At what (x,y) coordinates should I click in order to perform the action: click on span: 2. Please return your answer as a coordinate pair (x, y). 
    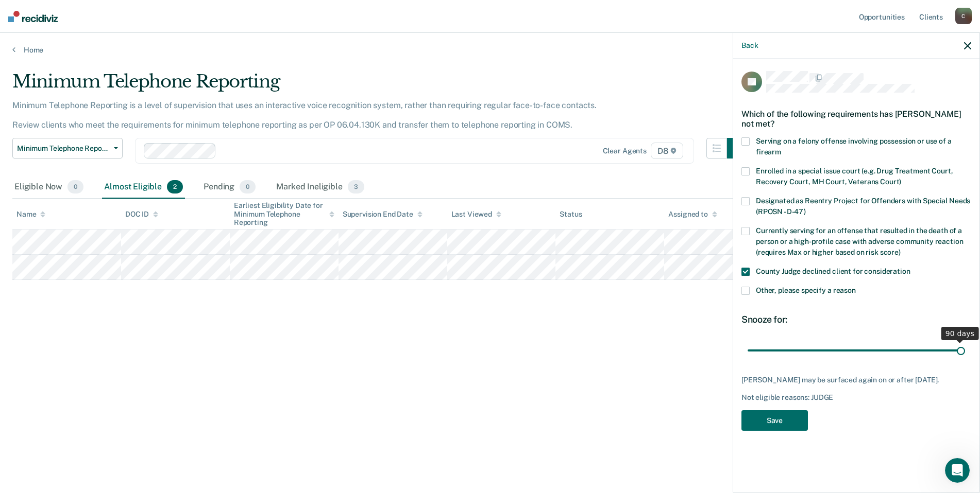
    Looking at the image, I should click on (175, 187).